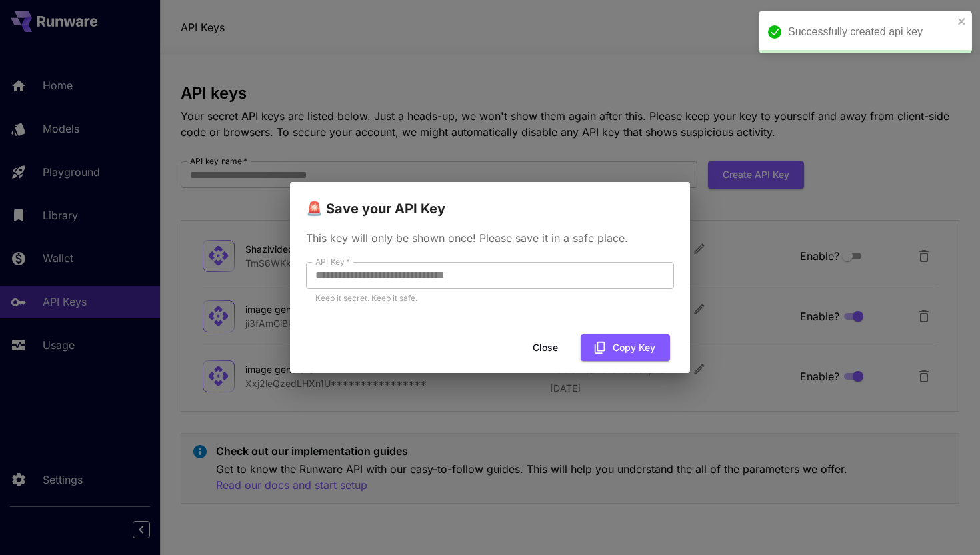 This screenshot has width=980, height=555. Describe the element at coordinates (870, 32) in the screenshot. I see `div: Successfully created api key` at that location.